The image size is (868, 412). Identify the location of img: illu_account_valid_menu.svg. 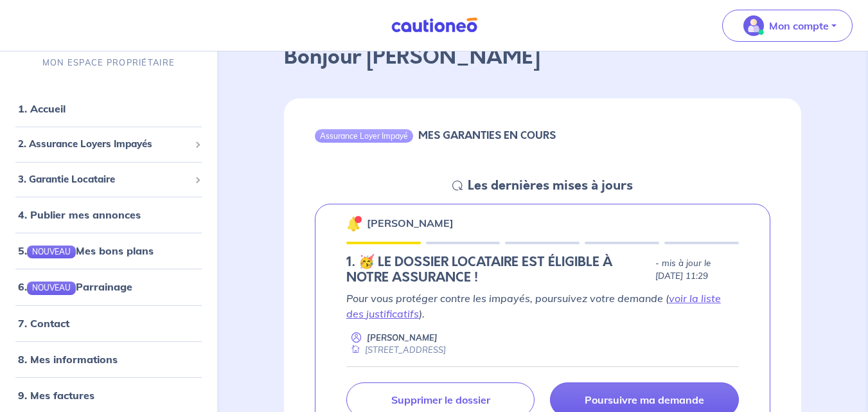
(754, 26).